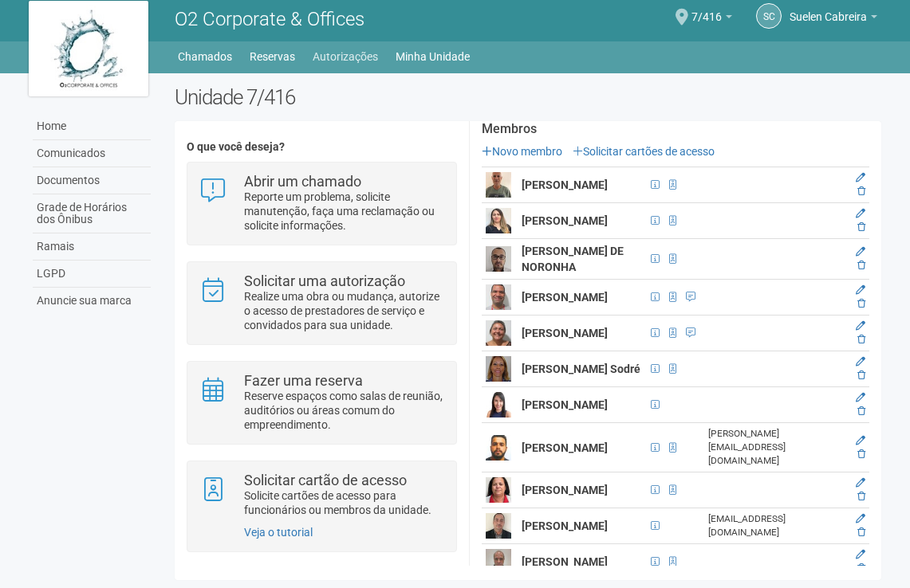 This screenshot has height=588, width=910. What do you see at coordinates (92, 154) in the screenshot?
I see `a: Comunicados` at bounding box center [92, 154].